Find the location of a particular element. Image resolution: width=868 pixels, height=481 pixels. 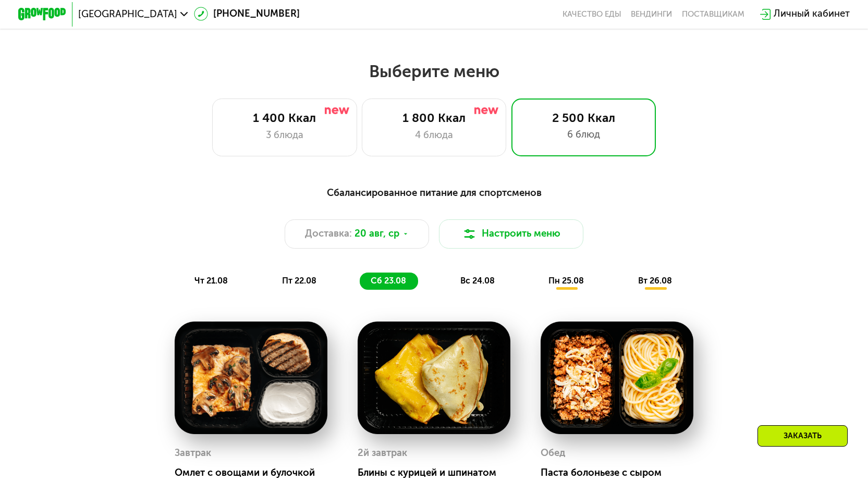

div: 2 500 Ккал is located at coordinates (583, 119).